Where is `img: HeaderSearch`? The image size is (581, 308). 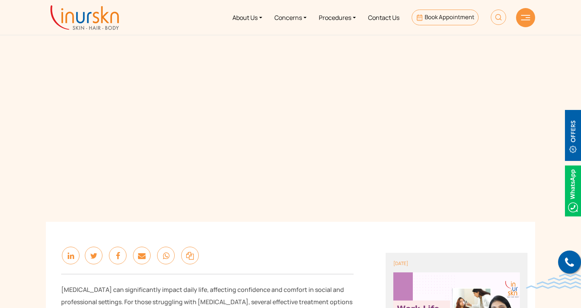
img: HeaderSearch is located at coordinates (499, 17).